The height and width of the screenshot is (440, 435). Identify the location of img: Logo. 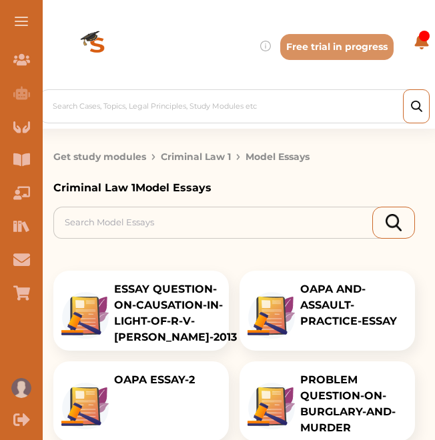
(97, 47).